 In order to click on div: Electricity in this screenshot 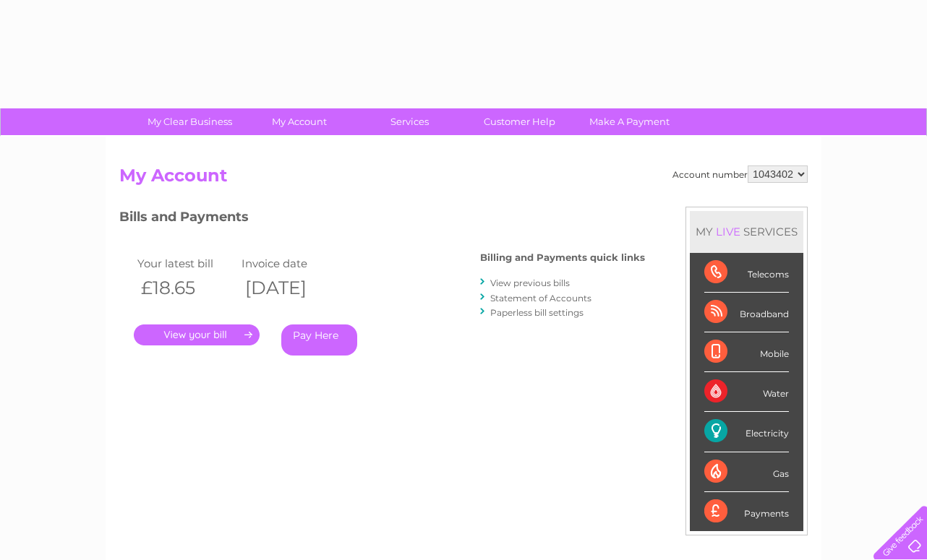, I will do `click(746, 431)`.